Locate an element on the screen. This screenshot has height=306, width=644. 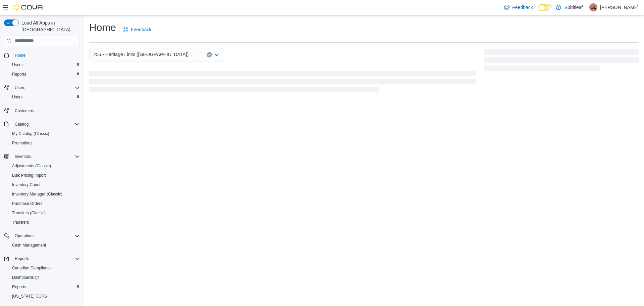
button: Operations is located at coordinates (24, 236).